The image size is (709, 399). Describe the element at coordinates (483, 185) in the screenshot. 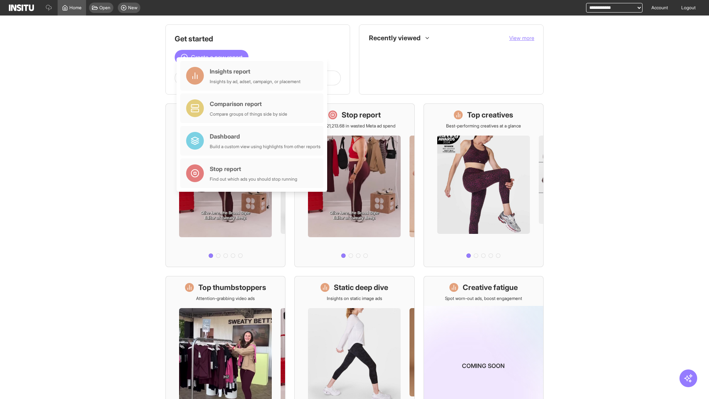

I see `a: Top creativesBest-performing creatives at a glance` at that location.